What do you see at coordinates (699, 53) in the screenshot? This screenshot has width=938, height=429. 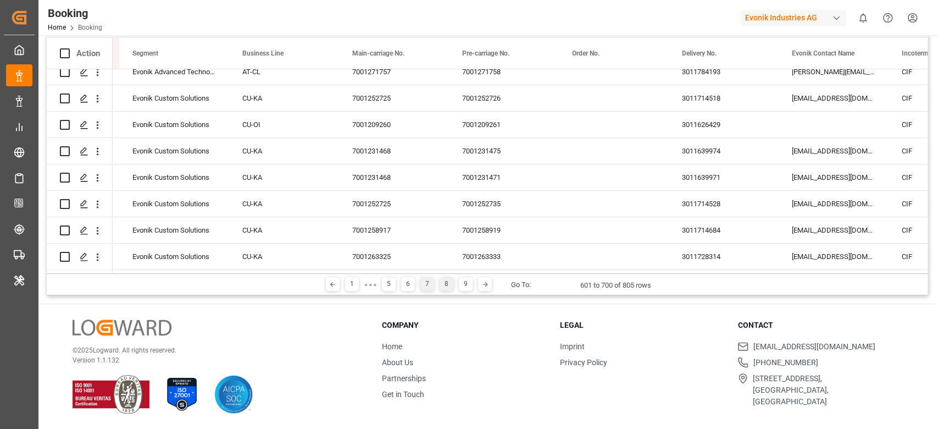 I see `span: Delivery No.` at bounding box center [699, 53].